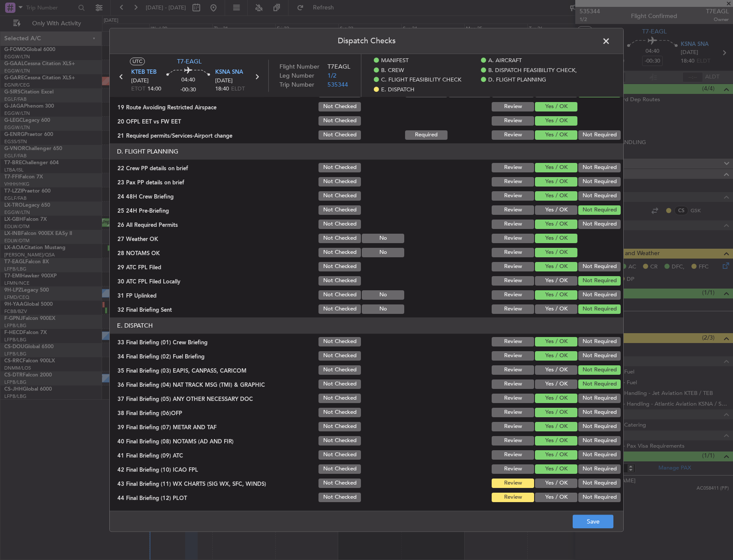  What do you see at coordinates (366, 41) in the screenshot?
I see `header: Dispatch Checks` at bounding box center [366, 41].